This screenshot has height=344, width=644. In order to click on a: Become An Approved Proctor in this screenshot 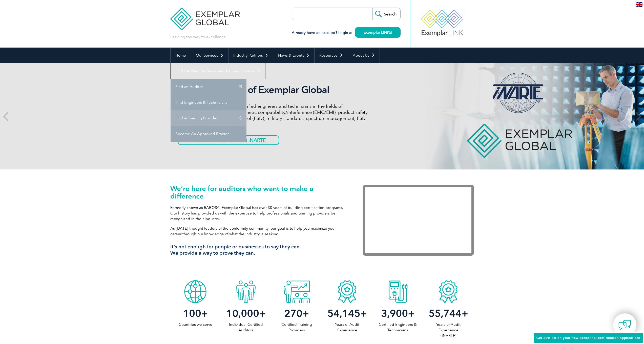, I will do `click(209, 134)`.